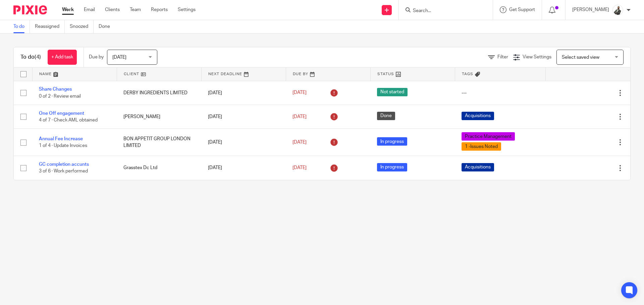  What do you see at coordinates (581, 58) in the screenshot?
I see `span: Select saved view` at bounding box center [581, 58].